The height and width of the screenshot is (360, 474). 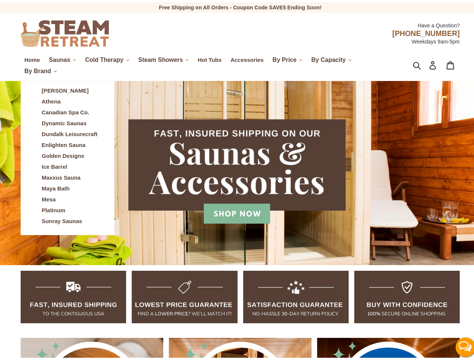 I want to click on span: Sunray Saunas, so click(x=62, y=219).